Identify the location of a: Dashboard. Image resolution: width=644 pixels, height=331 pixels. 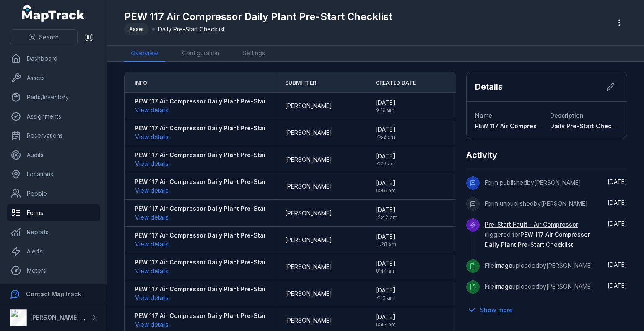
(53, 59).